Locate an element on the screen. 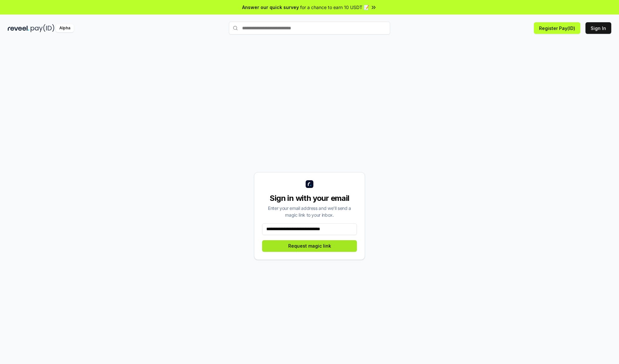 The image size is (619, 364). button: Request magic link is located at coordinates (310, 246).